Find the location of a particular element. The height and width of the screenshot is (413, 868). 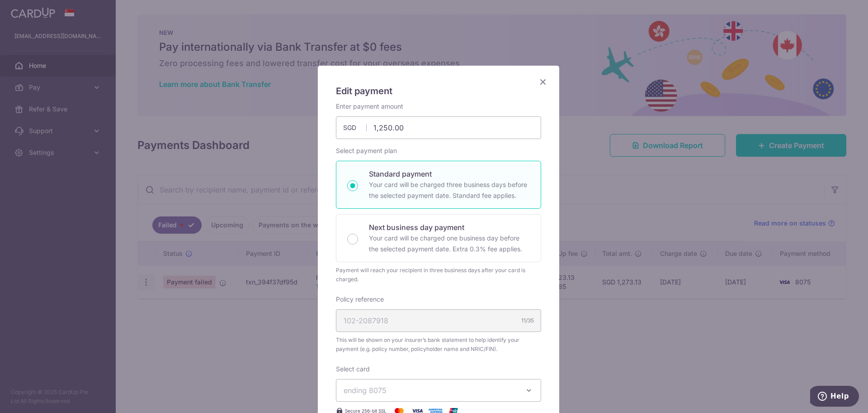

label: Policy reference is located at coordinates (360, 299).